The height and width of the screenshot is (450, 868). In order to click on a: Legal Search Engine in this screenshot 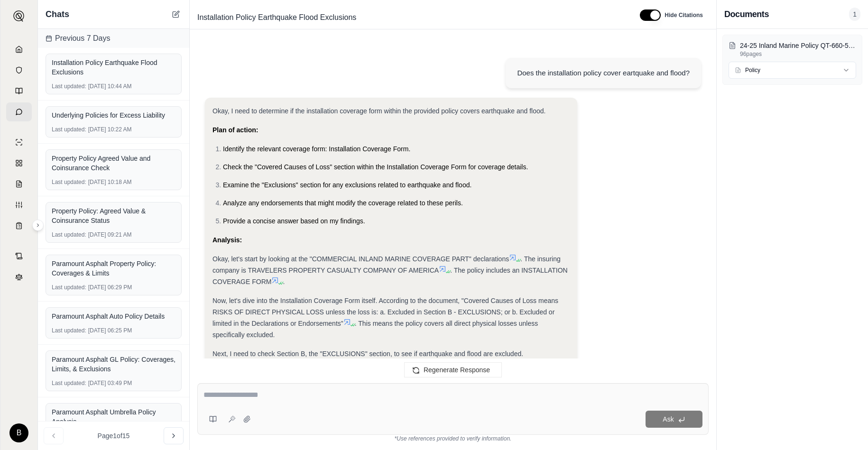, I will do `click(19, 277)`.